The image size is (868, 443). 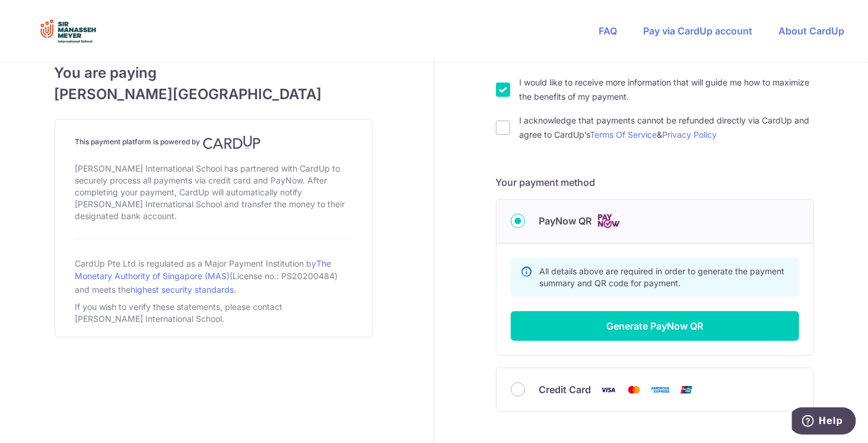 I want to click on span: All details above are required in order to generate the payment summary and QR code for payment., so click(x=662, y=277).